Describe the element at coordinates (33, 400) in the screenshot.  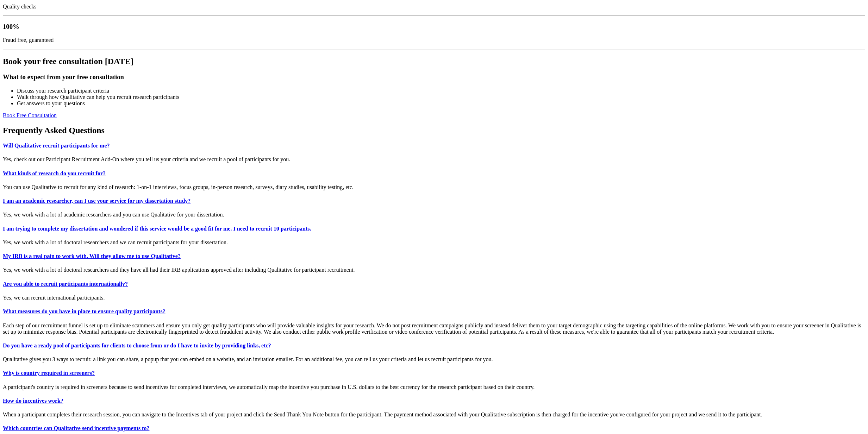
I see `a: How do incentives work?` at that location.